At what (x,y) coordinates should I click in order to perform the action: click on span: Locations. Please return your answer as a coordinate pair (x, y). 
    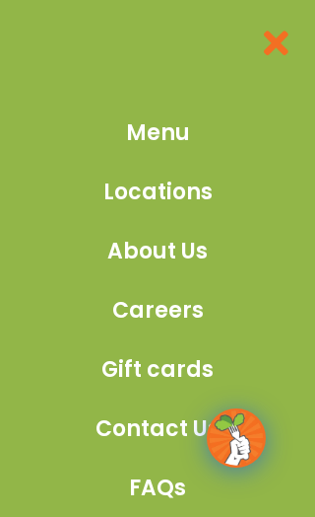
    Looking at the image, I should click on (158, 191).